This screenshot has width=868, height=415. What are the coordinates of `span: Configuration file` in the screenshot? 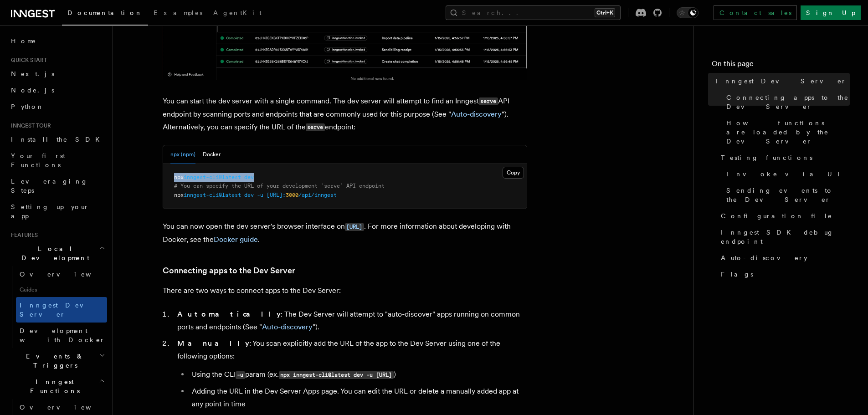 It's located at (776, 216).